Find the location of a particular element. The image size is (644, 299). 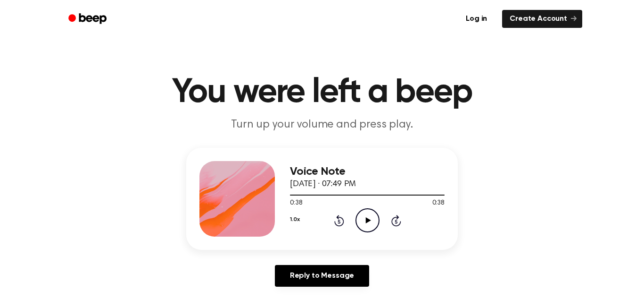

h3: Voice Note is located at coordinates (367, 171).